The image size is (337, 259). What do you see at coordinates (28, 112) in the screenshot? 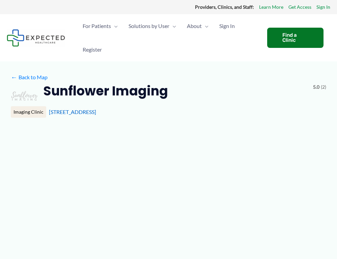
I see `div: Imaging Clinic` at bounding box center [28, 112].